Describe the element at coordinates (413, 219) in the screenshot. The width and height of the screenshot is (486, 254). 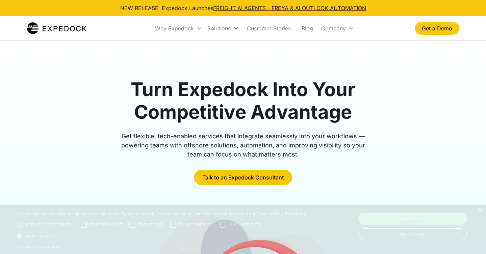
I see `div: Accept all` at that location.